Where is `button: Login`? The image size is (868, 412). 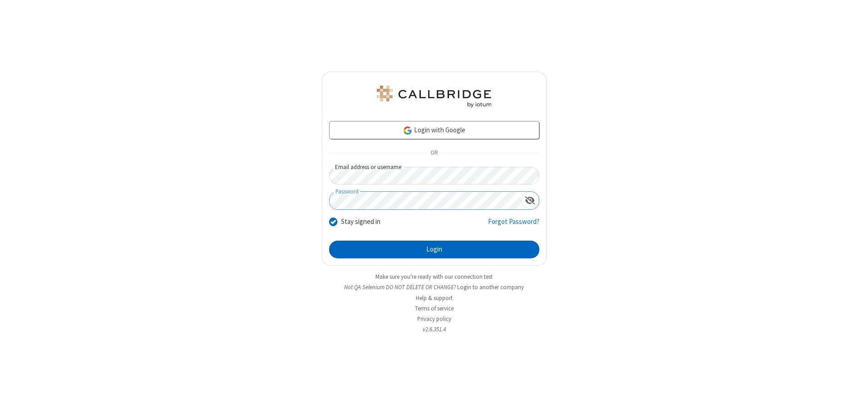
button: Login is located at coordinates (434, 250).